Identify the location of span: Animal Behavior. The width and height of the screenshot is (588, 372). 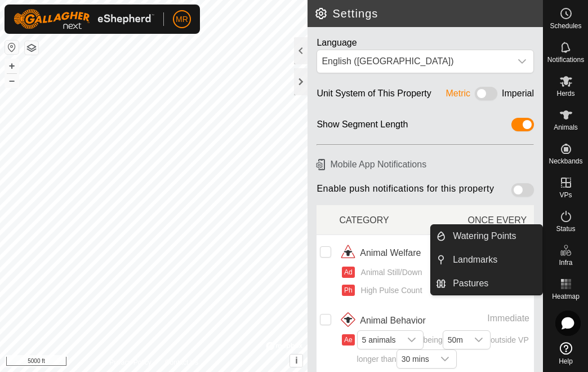
(393, 320).